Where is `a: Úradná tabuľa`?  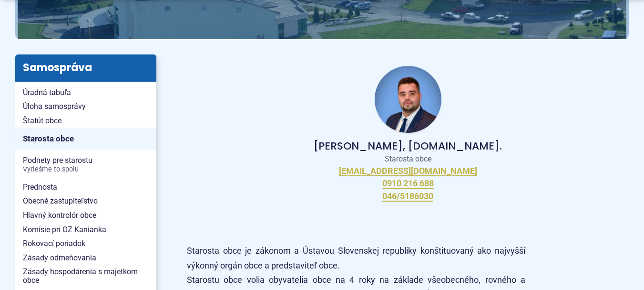 a: Úradná tabuľa is located at coordinates (86, 93).